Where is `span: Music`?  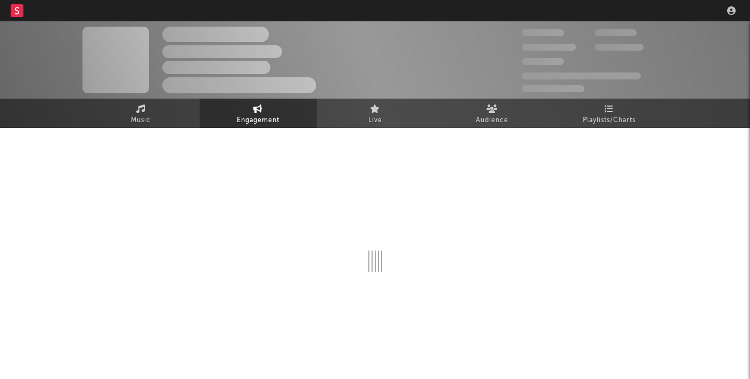 span: Music is located at coordinates (141, 120).